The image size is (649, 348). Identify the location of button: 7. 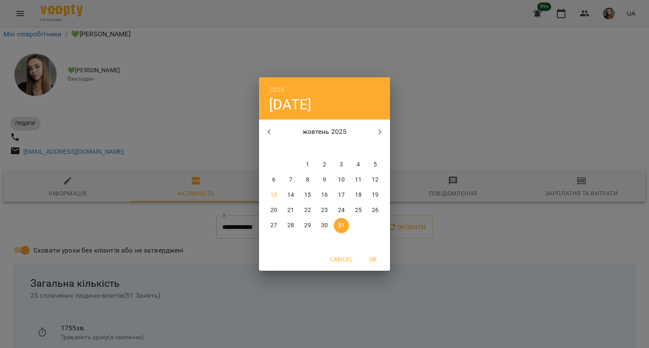
(291, 180).